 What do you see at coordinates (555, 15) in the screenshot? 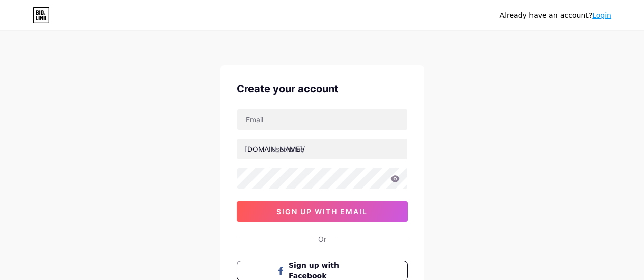
I see `div: Already have an account?` at bounding box center [555, 15].